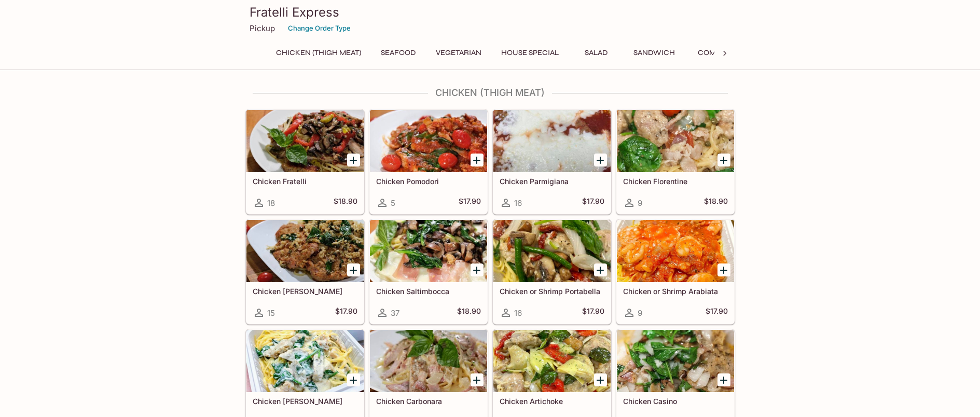 Image resolution: width=980 pixels, height=417 pixels. What do you see at coordinates (676, 141) in the screenshot?
I see `div: Chicken Florentine` at bounding box center [676, 141].